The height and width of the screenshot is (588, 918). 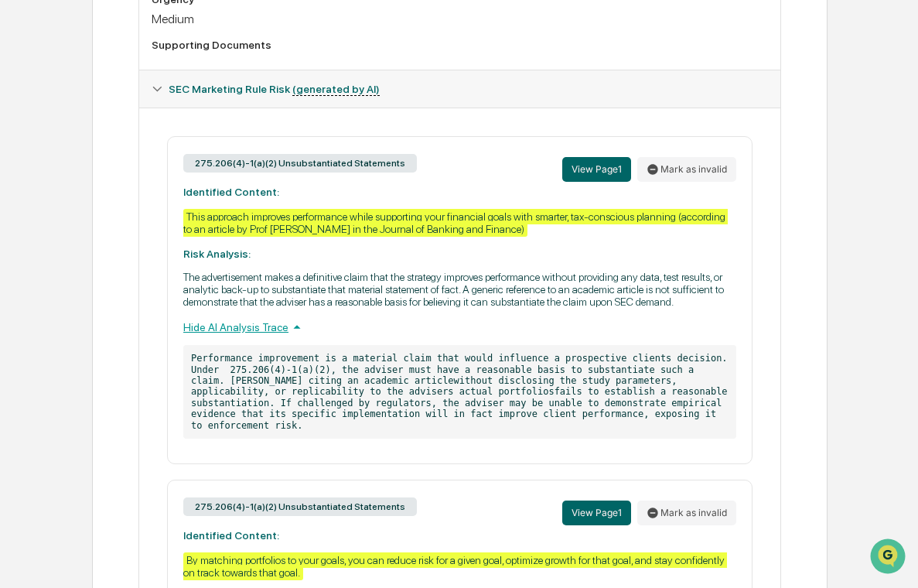 What do you see at coordinates (159, 324) in the screenshot?
I see `span: Attestations` at bounding box center [159, 324].